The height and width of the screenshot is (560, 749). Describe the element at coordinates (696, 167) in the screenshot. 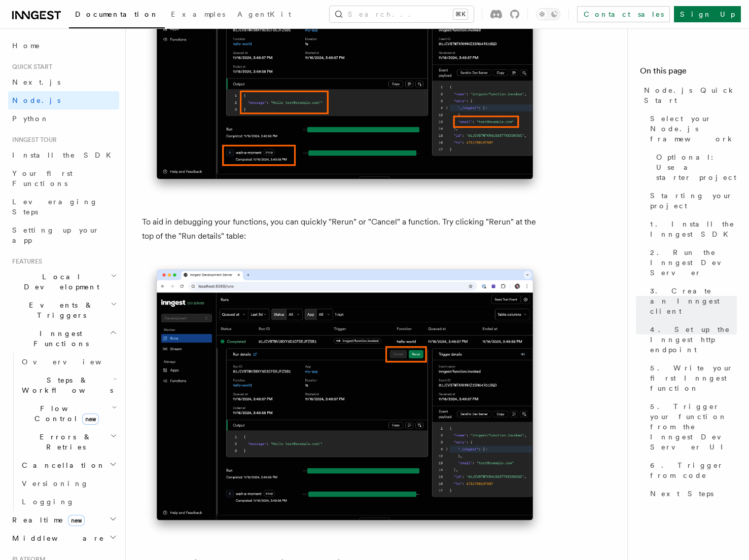

I see `span: Optional: Use a starter project` at that location.